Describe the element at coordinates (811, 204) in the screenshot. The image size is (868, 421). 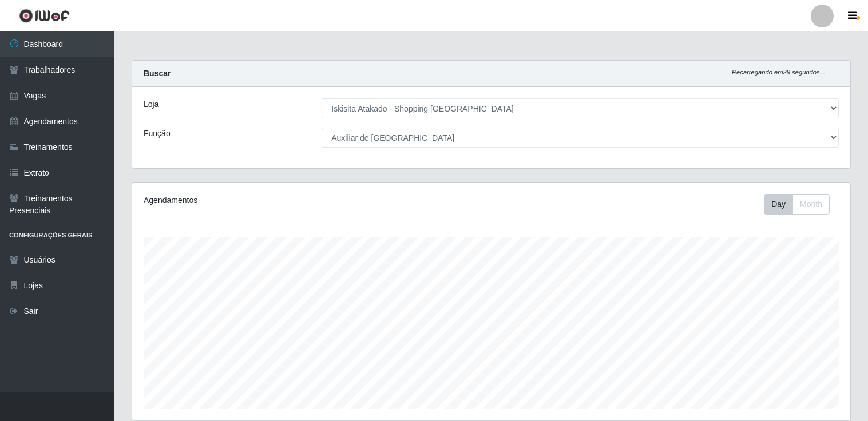
I see `button: Month` at that location.